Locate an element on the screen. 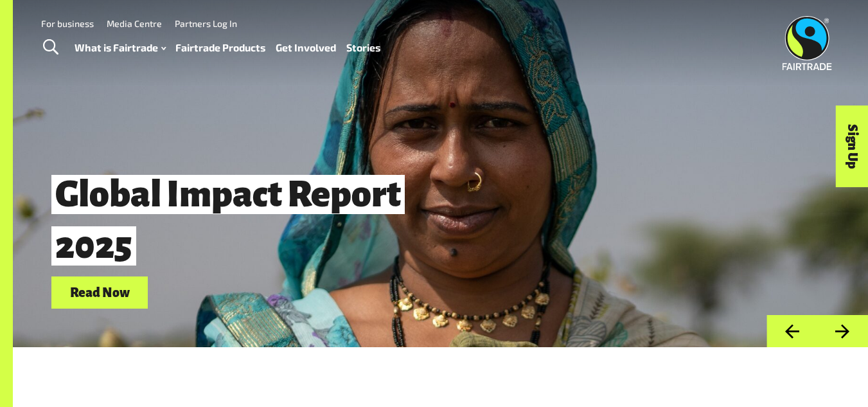 The image size is (868, 407). a: Partners Log In is located at coordinates (206, 24).